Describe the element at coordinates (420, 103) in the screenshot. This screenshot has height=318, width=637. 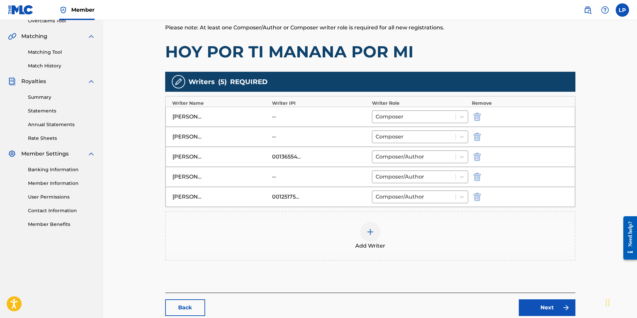
I see `div: Writer Role` at that location.